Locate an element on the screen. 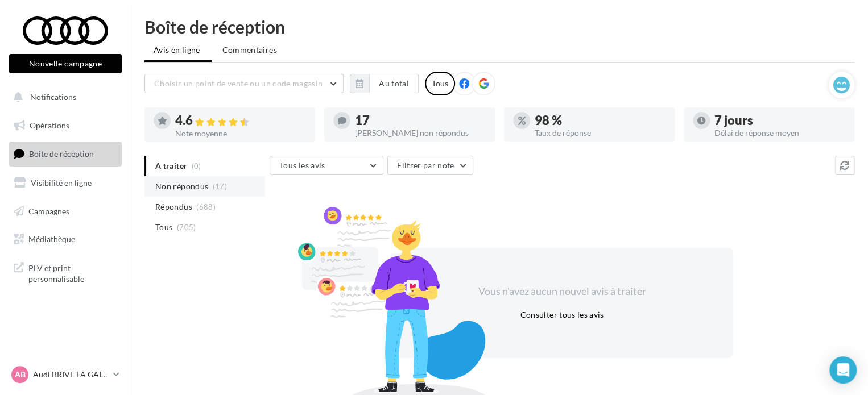  div: Boîte de réception is located at coordinates (499, 27).